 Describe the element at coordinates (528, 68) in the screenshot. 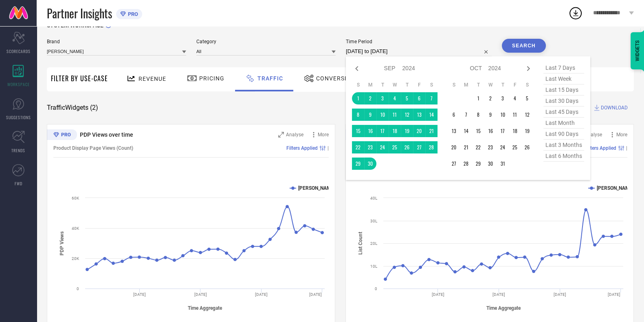

I see `div: Next month` at that location.